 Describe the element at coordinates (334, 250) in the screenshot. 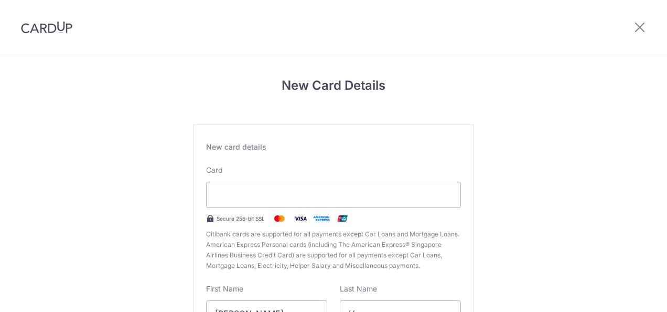

I see `span: Citibank cards are supported for all payments except Car Loans and Mortgage Loans. American Expre...` at that location.